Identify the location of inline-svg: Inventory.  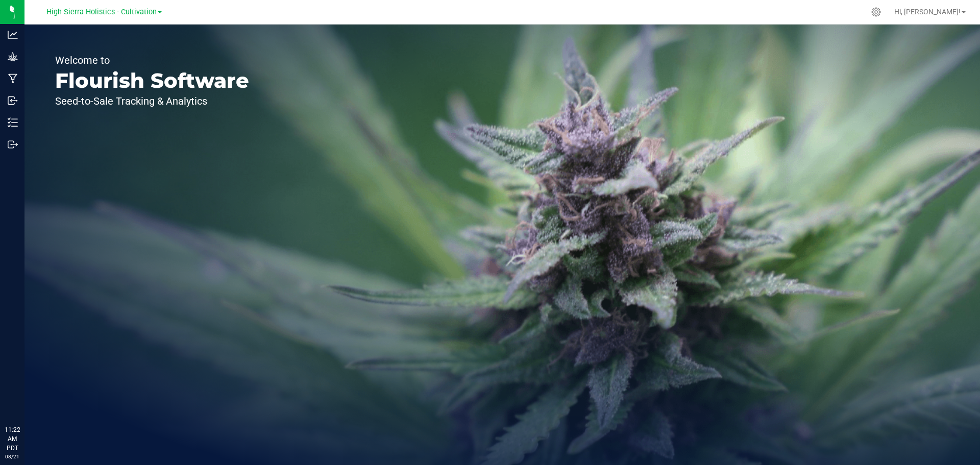
(13, 123).